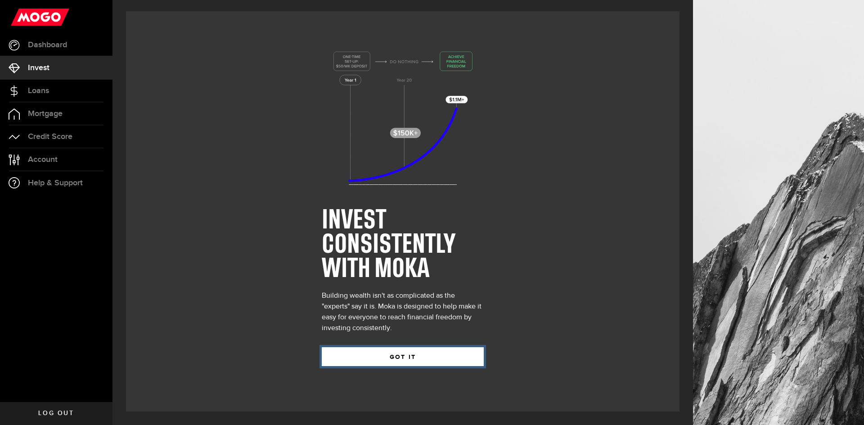 The height and width of the screenshot is (425, 864). Describe the element at coordinates (55, 183) in the screenshot. I see `span: Help & Support` at that location.